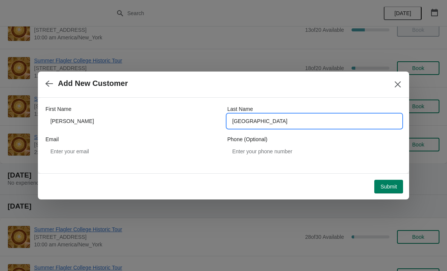 The width and height of the screenshot is (447, 271). What do you see at coordinates (52, 140) in the screenshot?
I see `label: Email` at bounding box center [52, 140].